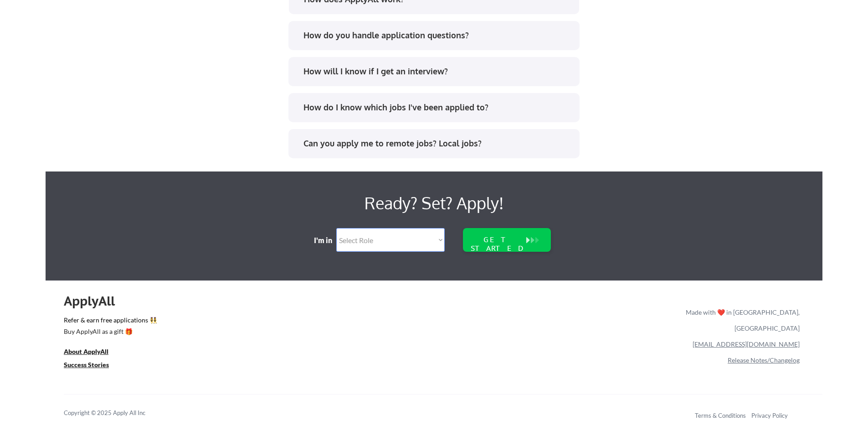 Image resolution: width=868 pixels, height=431 pixels. What do you see at coordinates (770, 415) in the screenshot?
I see `a: Privacy Policy` at bounding box center [770, 415].